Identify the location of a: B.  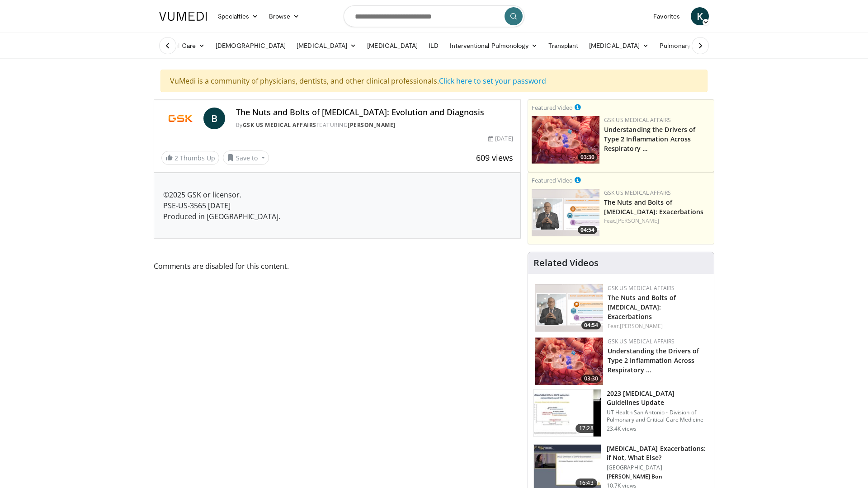
(214, 118).